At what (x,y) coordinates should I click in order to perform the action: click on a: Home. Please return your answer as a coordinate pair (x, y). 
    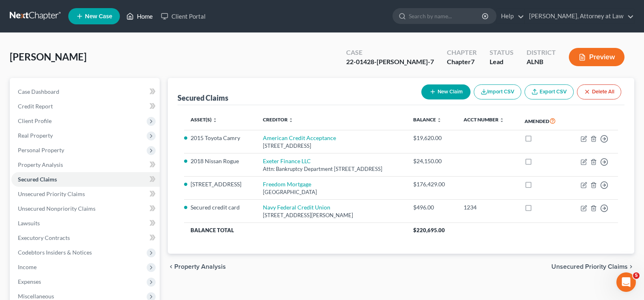
    Looking at the image, I should click on (139, 16).